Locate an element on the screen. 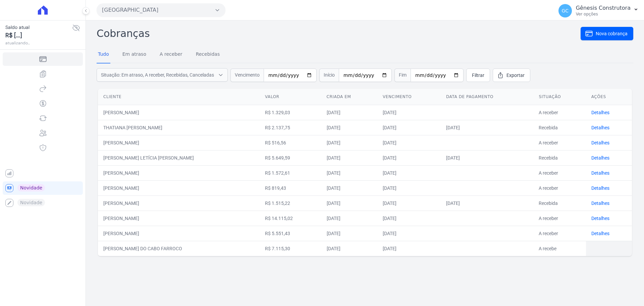 The width and height of the screenshot is (644, 306). td: R$ 5.649,59 is located at coordinates (291, 157).